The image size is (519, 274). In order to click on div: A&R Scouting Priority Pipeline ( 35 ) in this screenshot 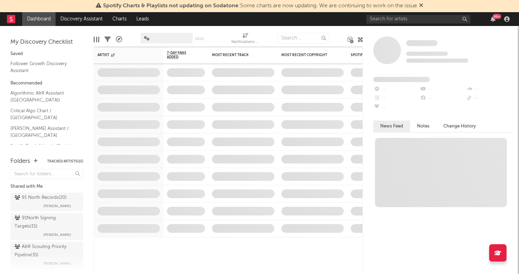, I will do `click(46, 251)`.